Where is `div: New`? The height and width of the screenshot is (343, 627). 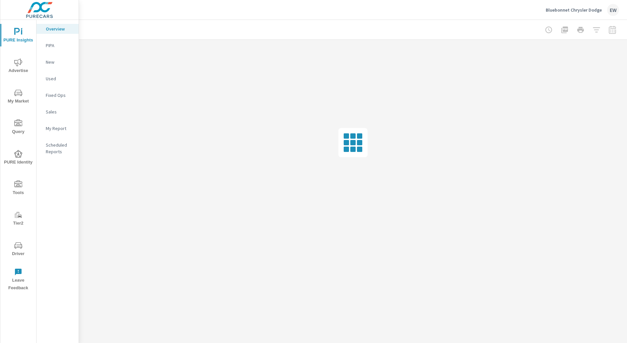 div: New is located at coordinates (57, 62).